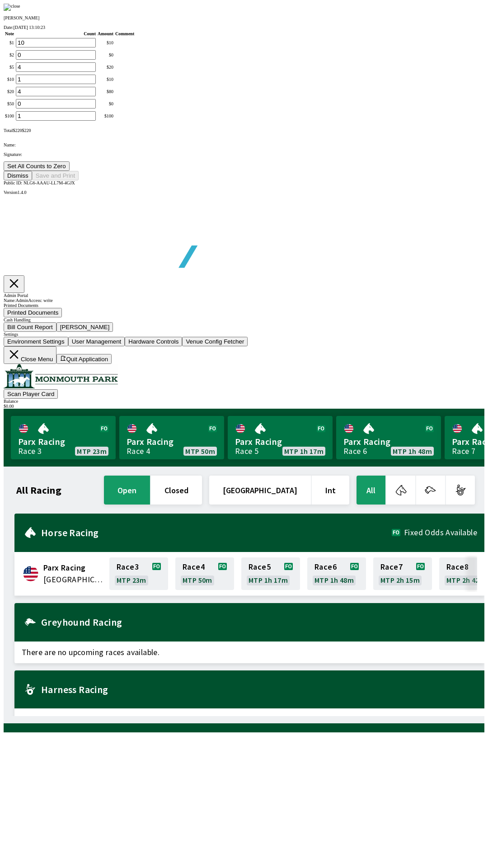 Image resolution: width=488 pixels, height=868 pixels. What do you see at coordinates (244, 27) in the screenshot?
I see `div: Date:` at bounding box center [244, 27].